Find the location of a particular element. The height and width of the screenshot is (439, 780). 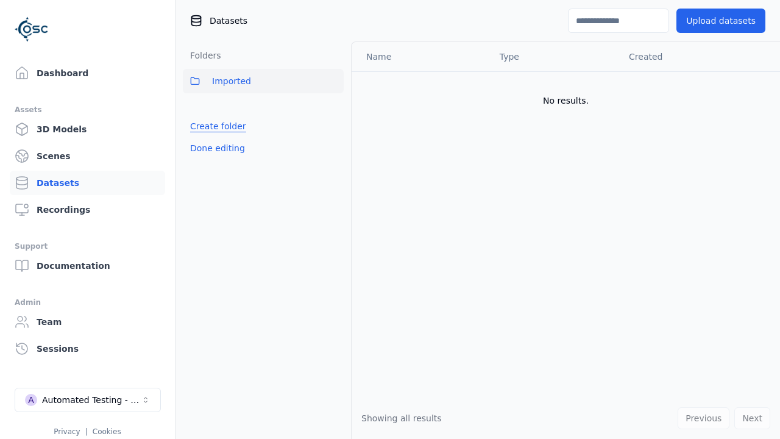

th: Type is located at coordinates (555, 57).